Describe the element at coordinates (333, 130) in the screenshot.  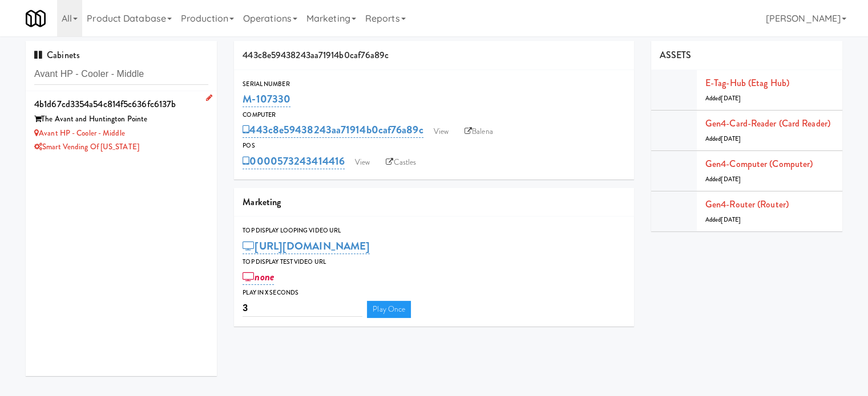
I see `a: 443c8e59438243aa71914b0caf76a89c` at that location.